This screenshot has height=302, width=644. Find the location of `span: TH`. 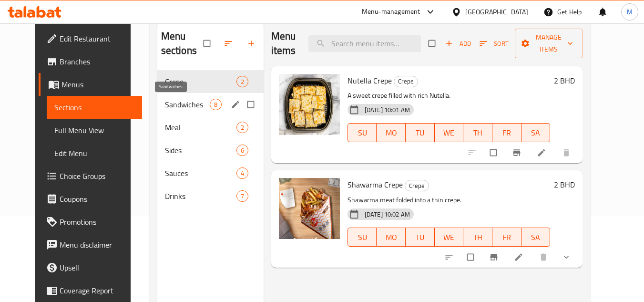

span: TH is located at coordinates (478, 133).